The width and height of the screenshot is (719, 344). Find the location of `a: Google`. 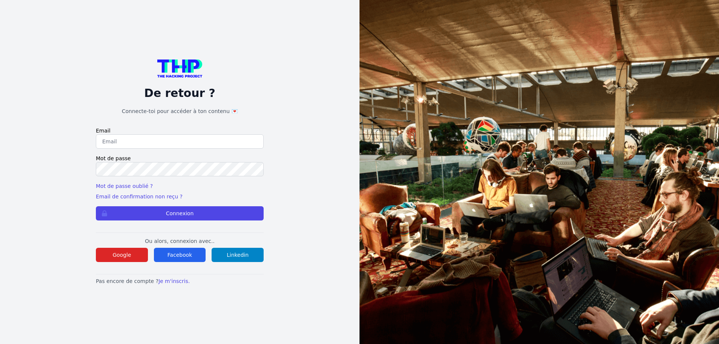

a: Google is located at coordinates (122, 255).